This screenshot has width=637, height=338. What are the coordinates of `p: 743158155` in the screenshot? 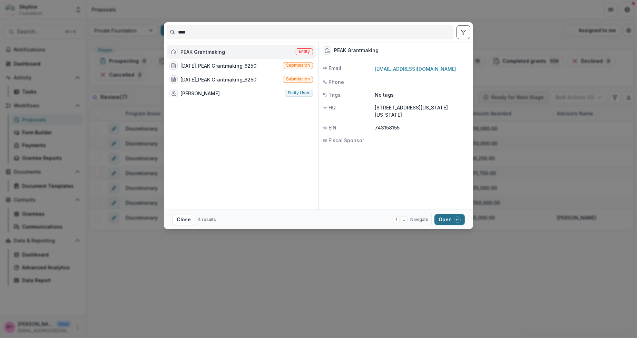 It's located at (422, 127).